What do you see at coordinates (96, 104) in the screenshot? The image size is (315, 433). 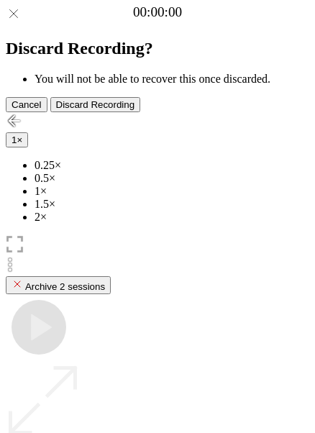 I see `button: Discard Recording` at bounding box center [96, 104].